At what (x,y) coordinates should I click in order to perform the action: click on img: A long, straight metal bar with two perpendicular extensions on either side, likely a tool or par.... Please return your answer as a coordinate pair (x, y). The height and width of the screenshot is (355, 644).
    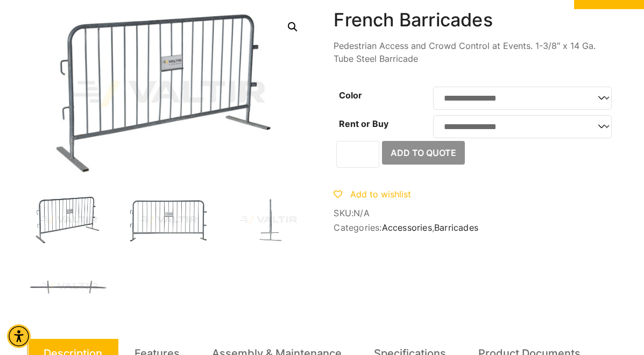
    Looking at the image, I should click on (69, 286).